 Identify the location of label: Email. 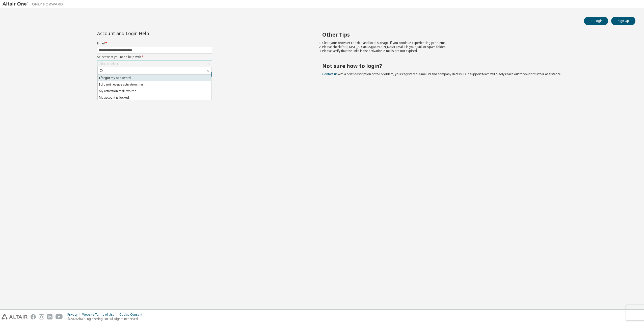
(154, 43).